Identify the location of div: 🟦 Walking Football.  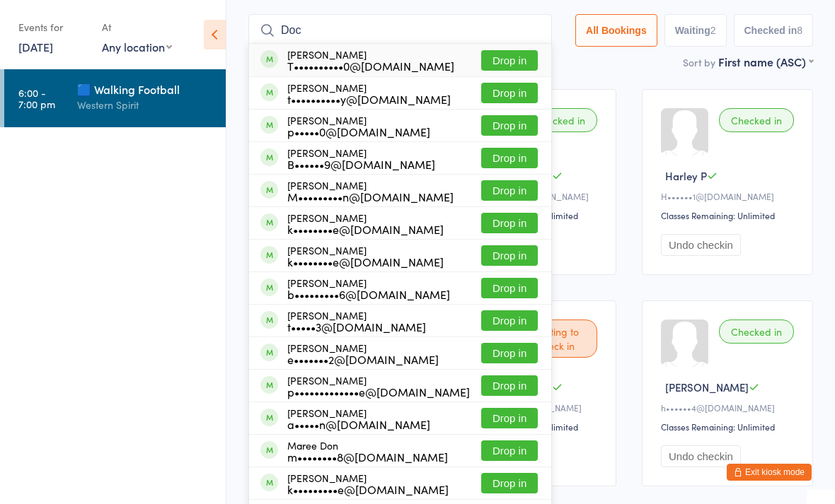
(145, 89).